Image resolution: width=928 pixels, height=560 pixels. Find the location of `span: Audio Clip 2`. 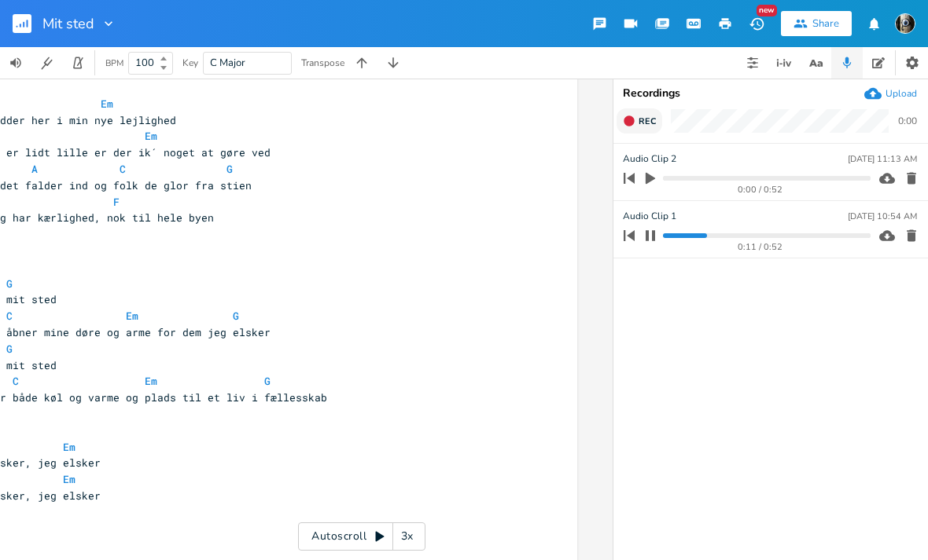

span: Audio Clip 2 is located at coordinates (650, 159).